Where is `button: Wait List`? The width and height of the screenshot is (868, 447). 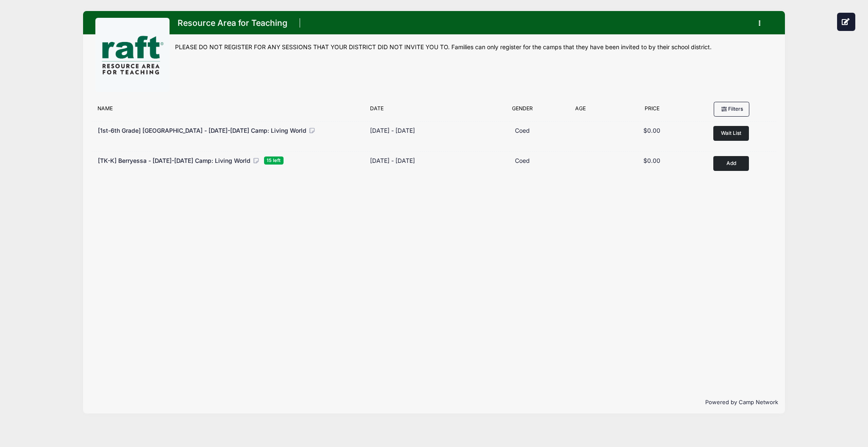 button: Wait List is located at coordinates (731, 133).